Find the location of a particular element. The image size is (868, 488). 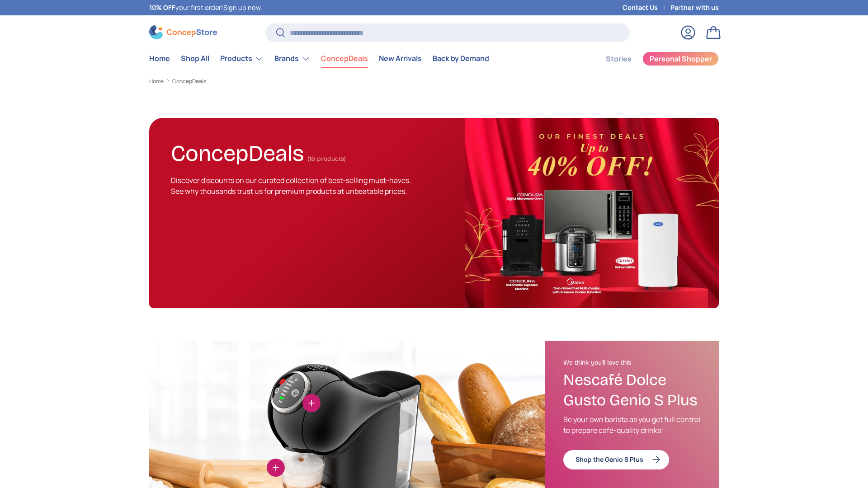

img: ConcepDeals is located at coordinates (592, 213).